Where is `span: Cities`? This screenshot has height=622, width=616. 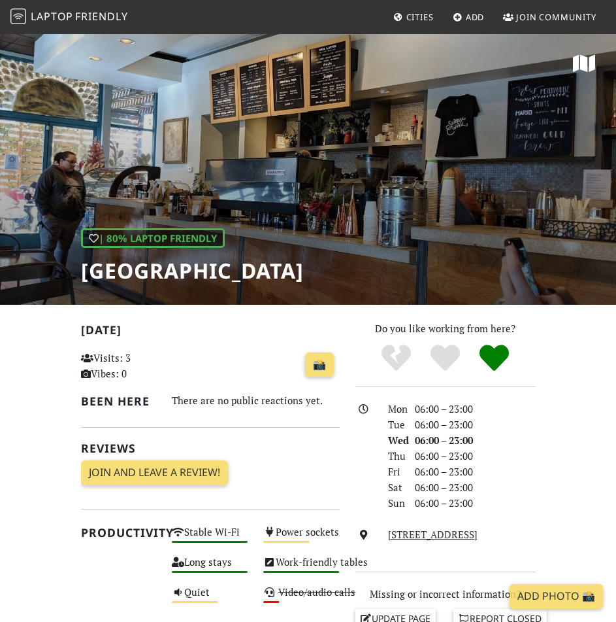
span: Cities is located at coordinates (420, 17).